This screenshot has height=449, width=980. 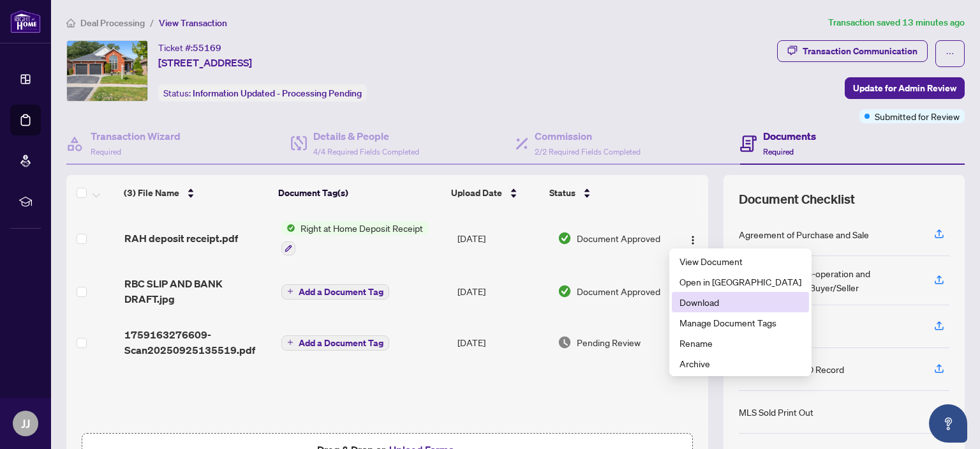 I want to click on span: 2/2 Required Fields Completed, so click(x=587, y=152).